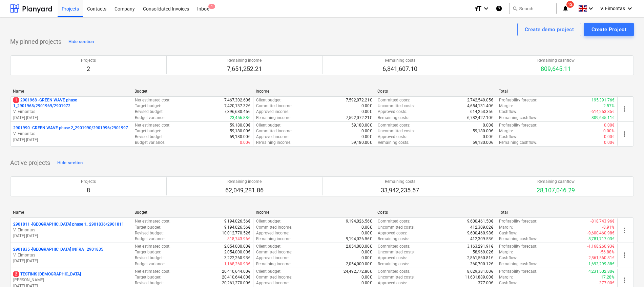 Image resolution: width=644 pixels, height=287 pixels. What do you see at coordinates (393, 118) in the screenshot?
I see `p: Remaining costs :` at bounding box center [393, 118].